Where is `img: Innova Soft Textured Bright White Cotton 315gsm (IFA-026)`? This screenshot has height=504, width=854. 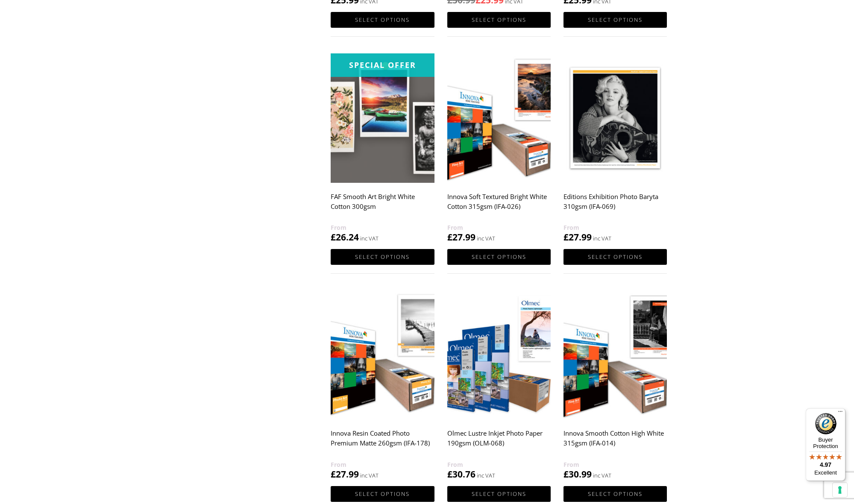
img: Innova Soft Textured Bright White Cotton 315gsm (IFA-026) is located at coordinates (499, 118).